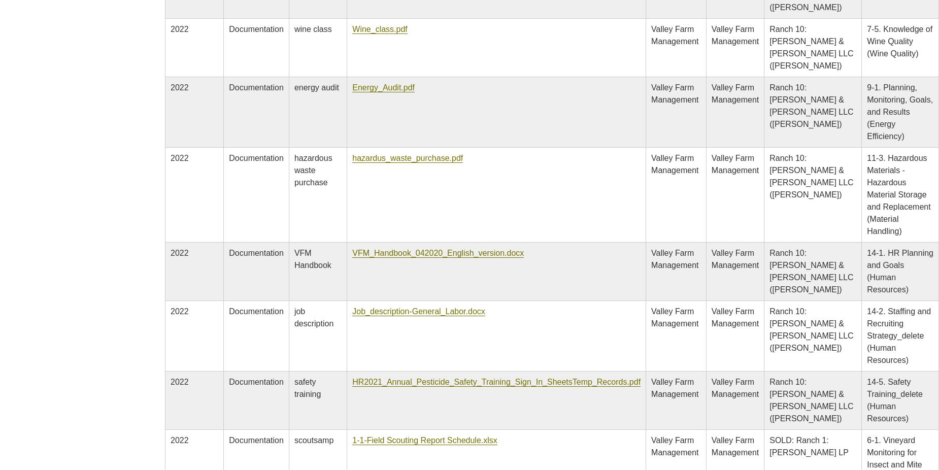  Describe the element at coordinates (900, 271) in the screenshot. I see `span: 14-1. HR Planning and Goals (Human Resources)` at that location.